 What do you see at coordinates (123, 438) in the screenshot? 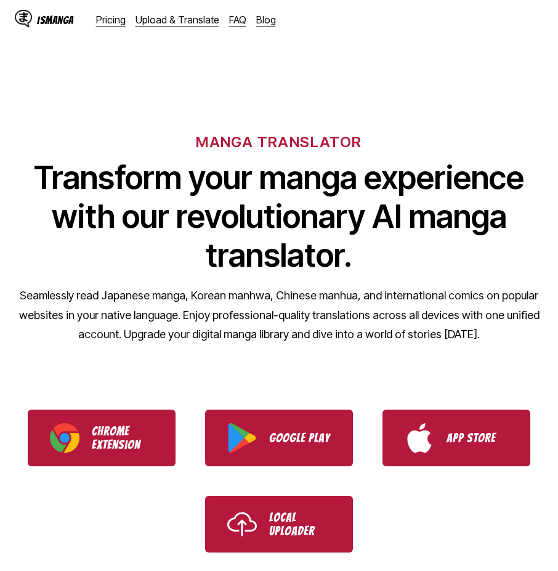
I see `p: Chrome Extension` at bounding box center [123, 438].